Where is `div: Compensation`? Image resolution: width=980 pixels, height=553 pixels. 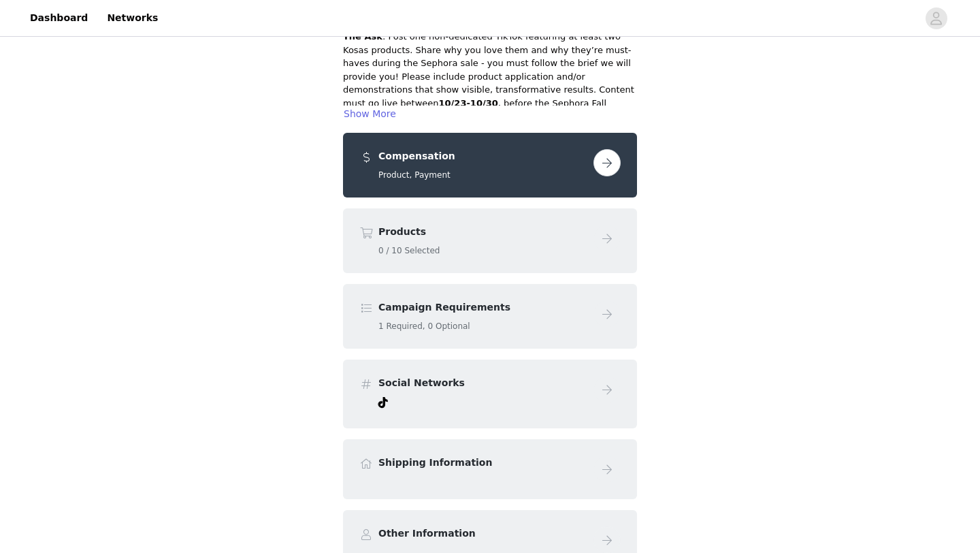 div: Compensation is located at coordinates (490, 165).